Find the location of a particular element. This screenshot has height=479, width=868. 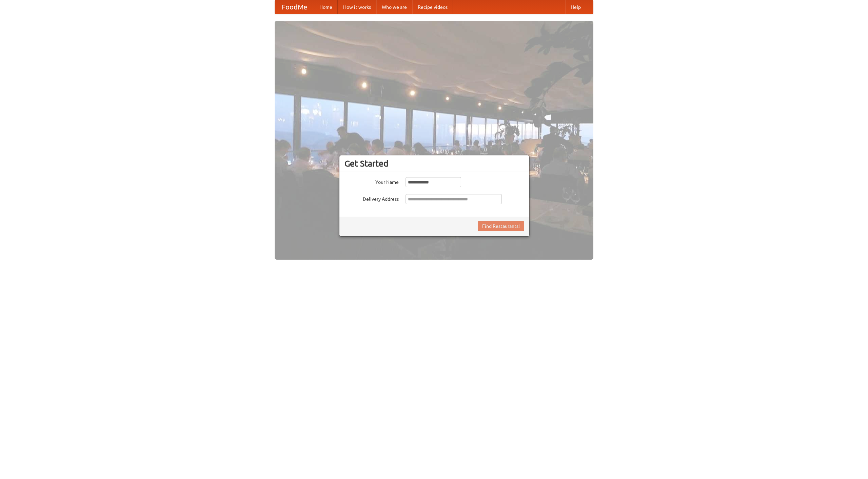

a: Help is located at coordinates (576, 7).